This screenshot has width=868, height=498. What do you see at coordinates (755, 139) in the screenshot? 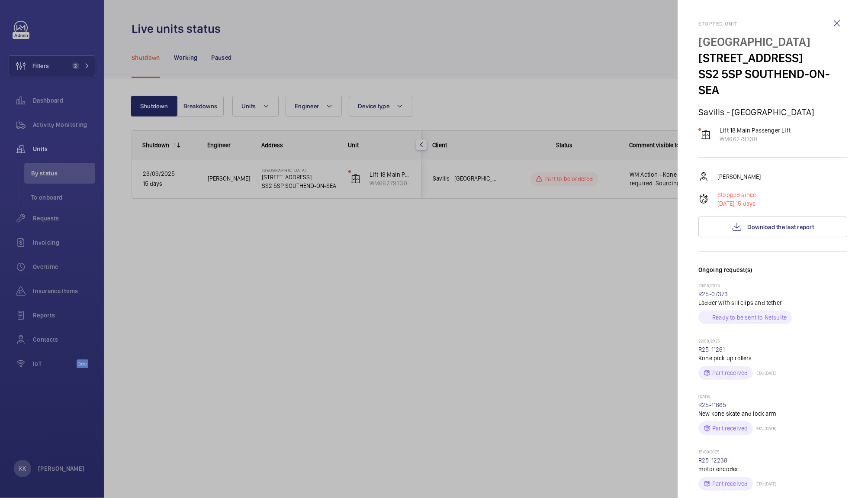
I see `p: WM66279330` at bounding box center [755, 139].